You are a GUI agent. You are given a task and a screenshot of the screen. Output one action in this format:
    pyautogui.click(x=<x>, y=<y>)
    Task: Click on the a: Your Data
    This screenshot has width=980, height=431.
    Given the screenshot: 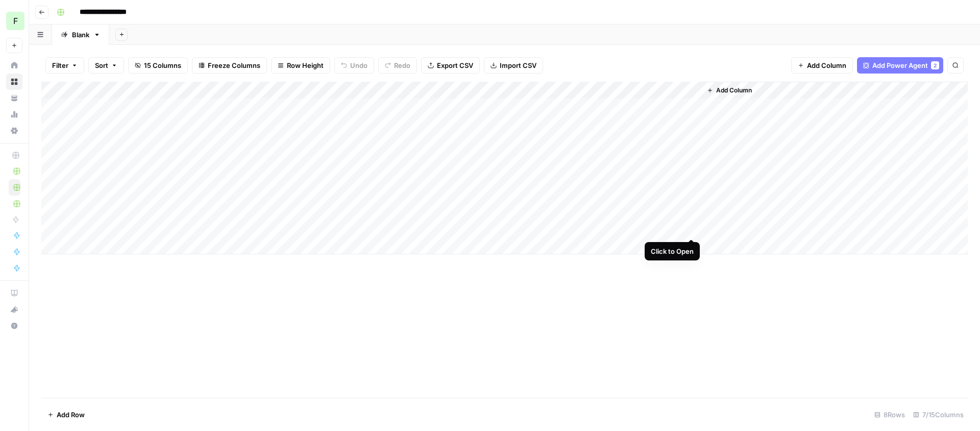 What is the action you would take?
    pyautogui.click(x=14, y=98)
    